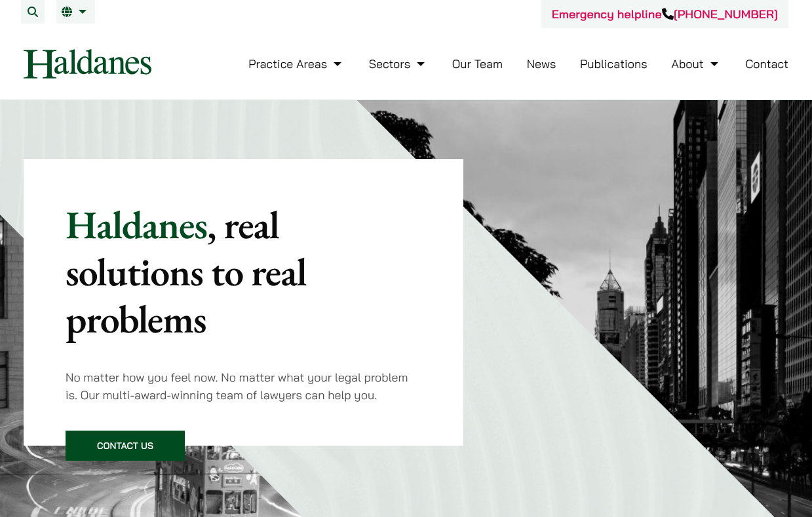 The image size is (812, 517). What do you see at coordinates (766, 64) in the screenshot?
I see `a: Contact` at bounding box center [766, 64].